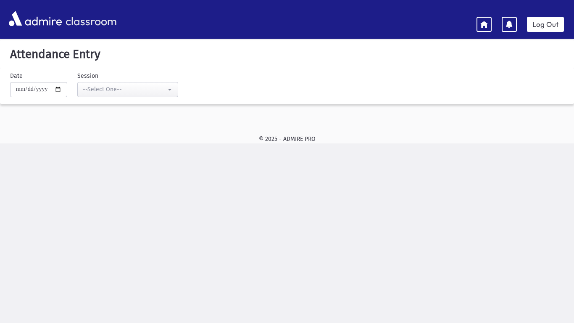 The width and height of the screenshot is (574, 323). I want to click on a: Log Out, so click(545, 24).